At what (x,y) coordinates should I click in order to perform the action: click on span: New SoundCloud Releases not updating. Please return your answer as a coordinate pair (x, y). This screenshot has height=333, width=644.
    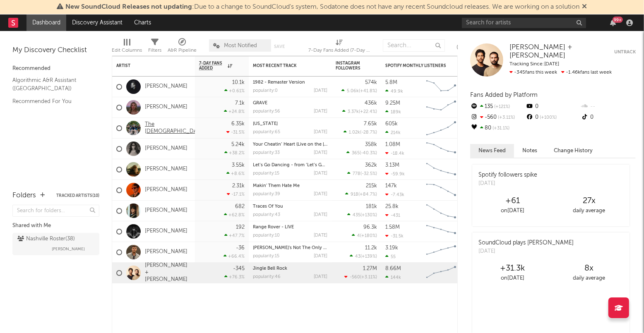
    Looking at the image, I should click on (129, 7).